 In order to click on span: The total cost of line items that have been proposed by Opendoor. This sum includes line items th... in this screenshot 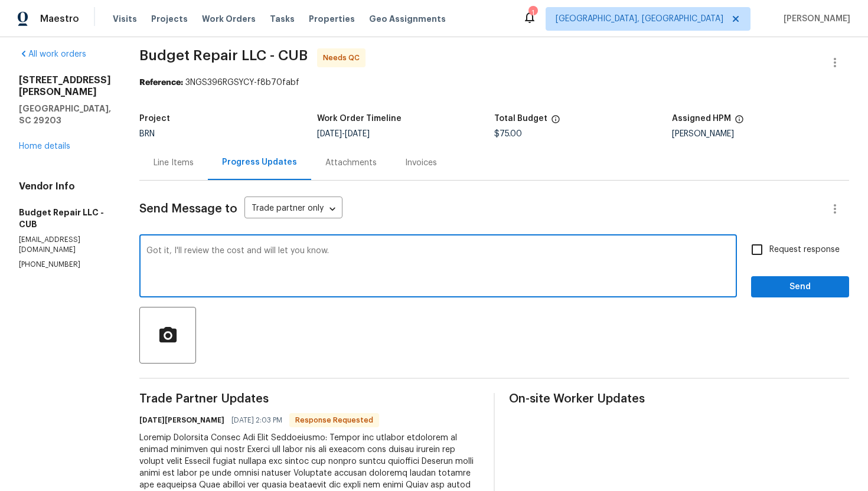, I will do `click(556, 122)`.